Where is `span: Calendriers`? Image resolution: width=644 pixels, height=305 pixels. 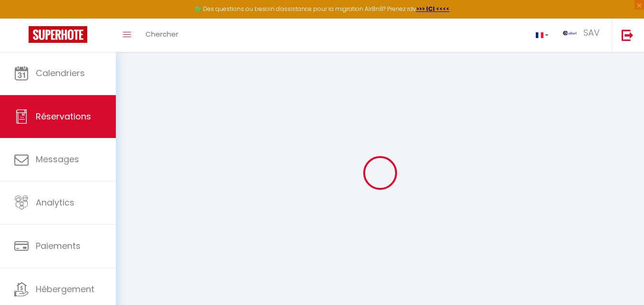
span: Calendriers is located at coordinates (60, 73).